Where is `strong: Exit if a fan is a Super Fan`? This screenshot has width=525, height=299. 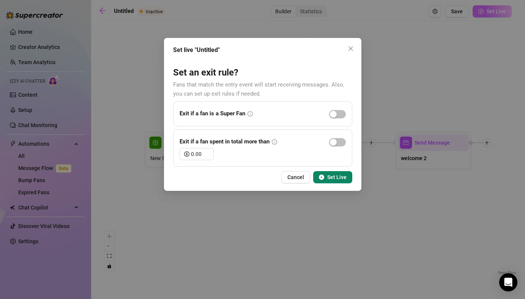
strong: Exit if a fan is a Super Fan is located at coordinates (212, 114).